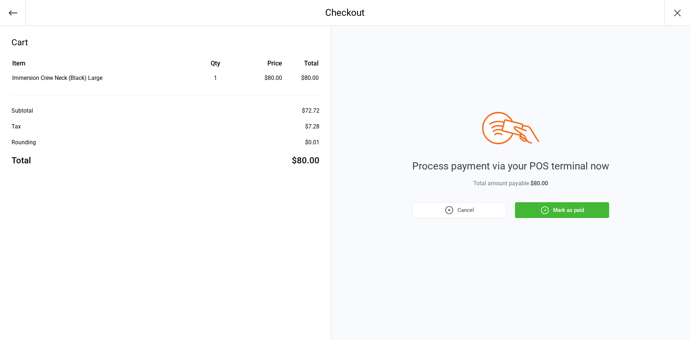  Describe the element at coordinates (57, 78) in the screenshot. I see `span: Immersion Crew Neck (Black) Large` at that location.